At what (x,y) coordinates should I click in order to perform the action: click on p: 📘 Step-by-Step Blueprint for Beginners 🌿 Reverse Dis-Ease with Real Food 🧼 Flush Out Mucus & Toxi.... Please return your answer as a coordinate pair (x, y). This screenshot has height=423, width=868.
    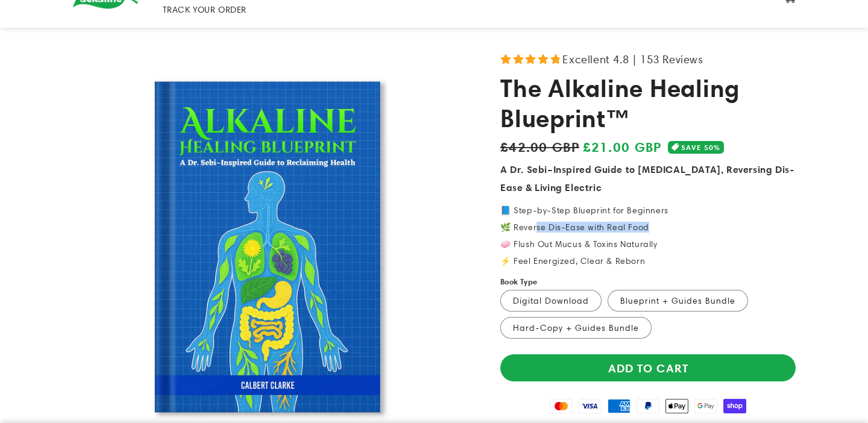
    Looking at the image, I should click on (648, 235).